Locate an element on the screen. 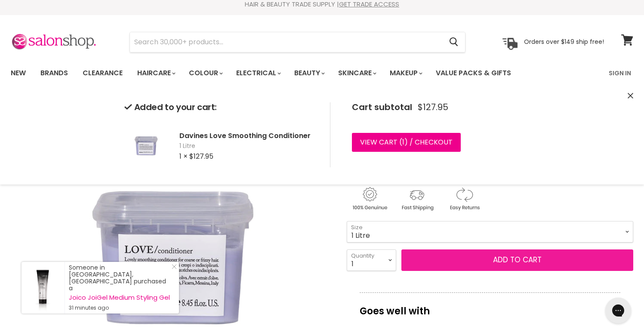  button: Search is located at coordinates (453, 42).